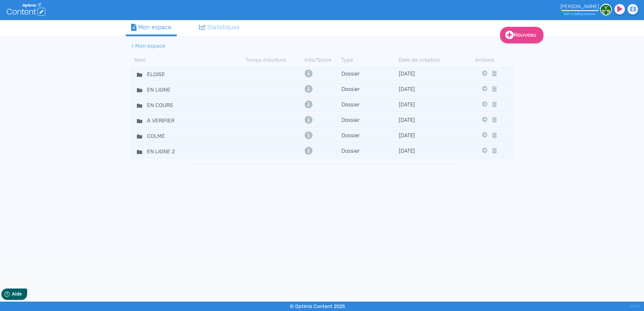 The image size is (644, 311). Describe the element at coordinates (151, 28) in the screenshot. I see `a: Mon espace` at that location.